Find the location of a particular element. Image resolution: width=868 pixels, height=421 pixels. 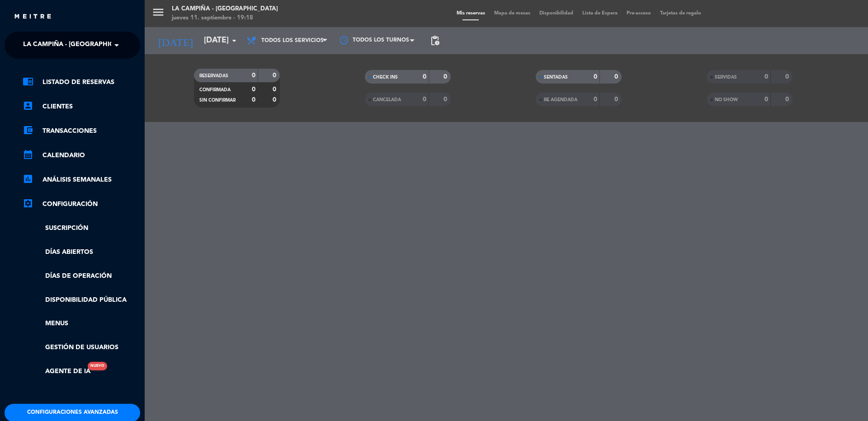

a: Configuración is located at coordinates (81, 204).